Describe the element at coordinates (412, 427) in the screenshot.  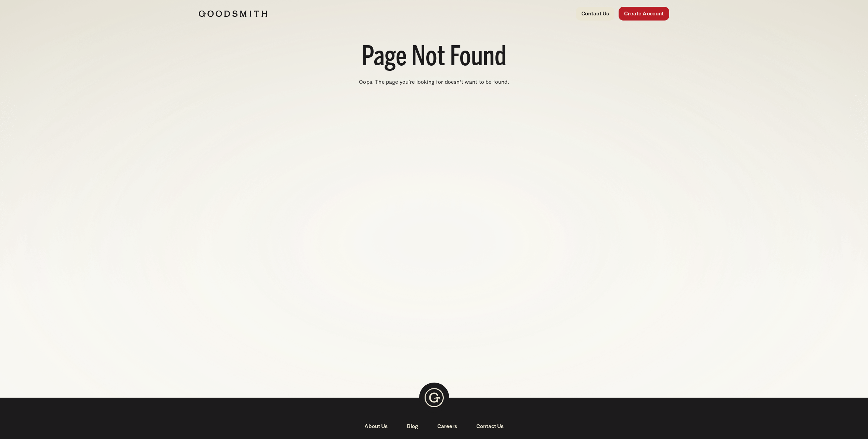
I see `a: Blog` at that location.